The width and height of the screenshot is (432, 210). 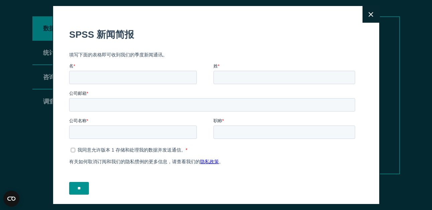 I want to click on font: 姓, so click(x=146, y=44).